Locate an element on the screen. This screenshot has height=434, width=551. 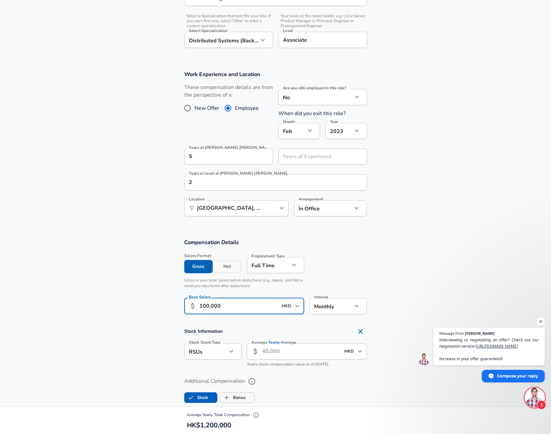
button: Explain Total Compensation is located at coordinates (256, 415).